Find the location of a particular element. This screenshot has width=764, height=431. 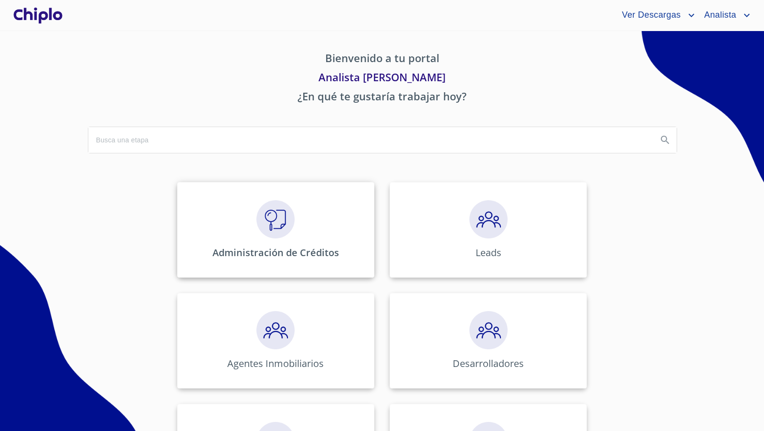

p: ¿En qué te gustaría trabajar hoy? is located at coordinates (382, 98).